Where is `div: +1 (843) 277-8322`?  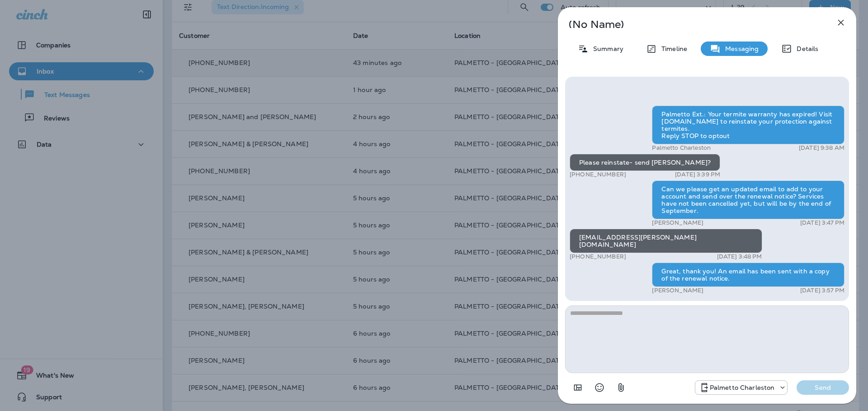 div: +1 (843) 277-8322 is located at coordinates (741, 388).